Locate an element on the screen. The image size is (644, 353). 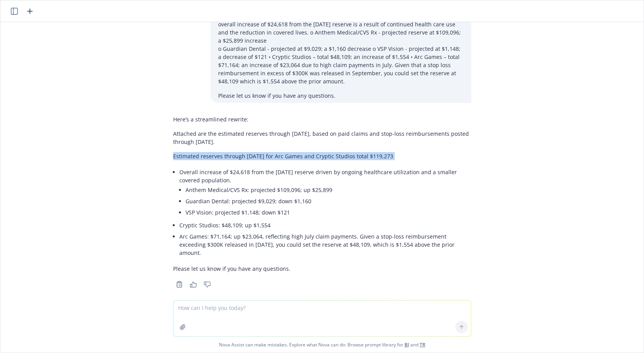
li: Arc Games: $71,164; up $23,064, reflecting high July claim payments. Given a stop-loss reimbursem... is located at coordinates (325, 244).